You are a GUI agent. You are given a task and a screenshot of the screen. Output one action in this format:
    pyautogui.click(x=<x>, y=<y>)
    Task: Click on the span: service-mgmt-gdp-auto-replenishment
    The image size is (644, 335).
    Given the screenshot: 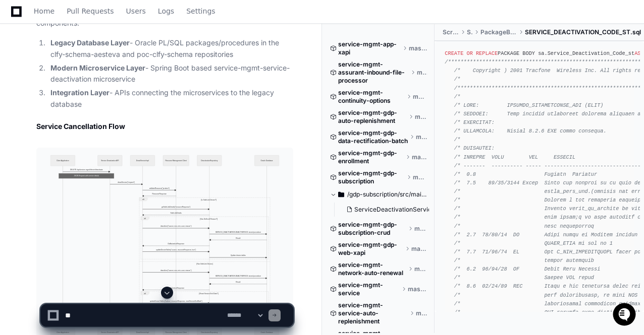 What is the action you would take?
    pyautogui.click(x=372, y=117)
    